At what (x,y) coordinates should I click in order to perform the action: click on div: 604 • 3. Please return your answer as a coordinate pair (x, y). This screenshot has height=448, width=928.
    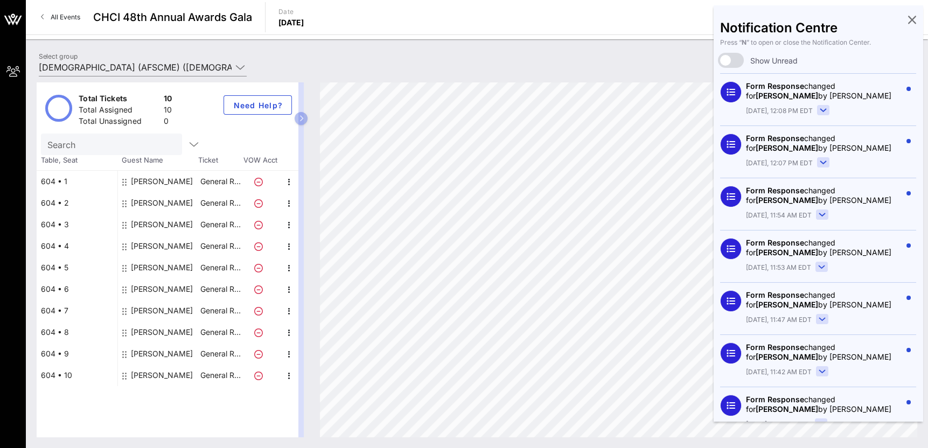
    Looking at the image, I should click on (77, 225).